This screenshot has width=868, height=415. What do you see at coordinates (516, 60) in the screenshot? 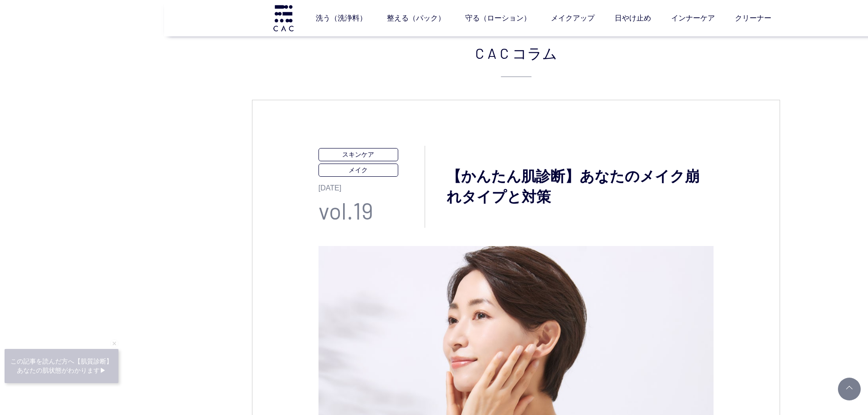
I see `h2: CAC` at bounding box center [516, 60].